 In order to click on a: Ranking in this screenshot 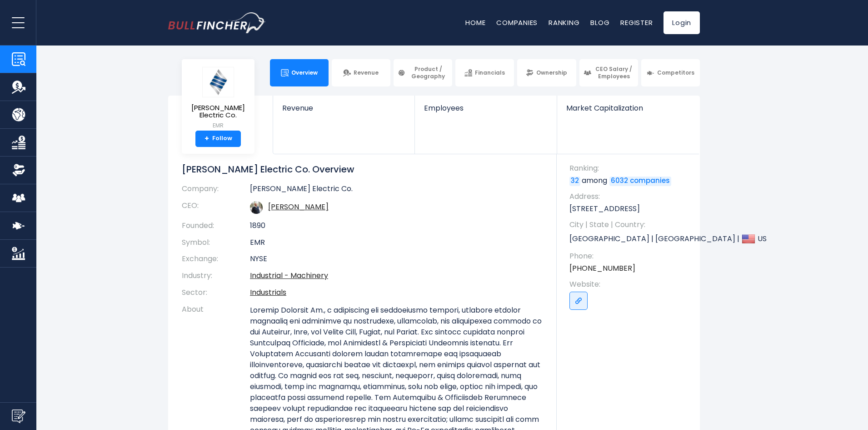, I will do `click(565, 22)`.